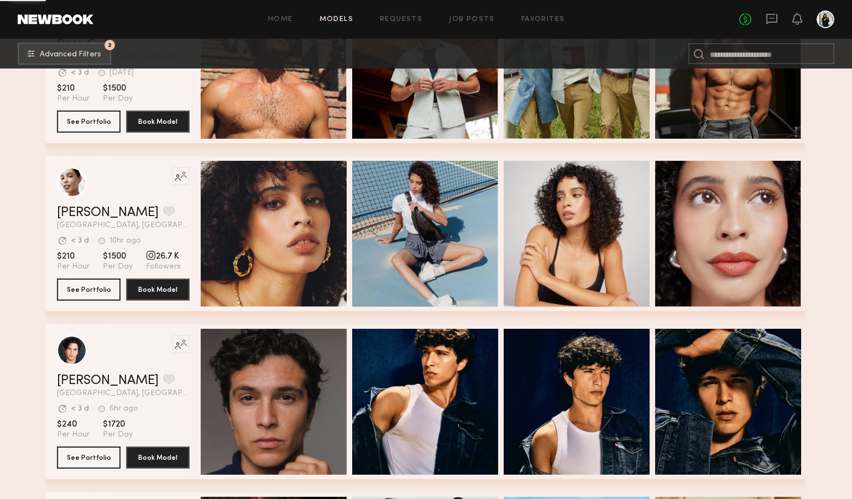 Image resolution: width=852 pixels, height=499 pixels. I want to click on div: 10hr ago, so click(125, 241).